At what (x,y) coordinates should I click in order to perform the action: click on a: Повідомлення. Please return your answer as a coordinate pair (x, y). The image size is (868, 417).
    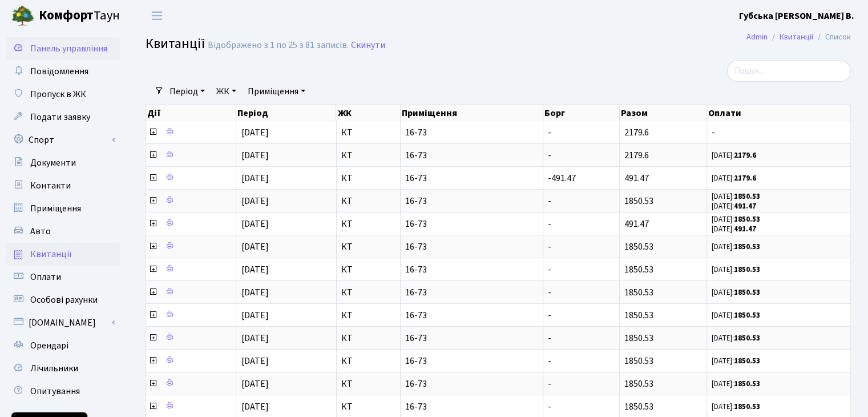
    Looking at the image, I should click on (63, 71).